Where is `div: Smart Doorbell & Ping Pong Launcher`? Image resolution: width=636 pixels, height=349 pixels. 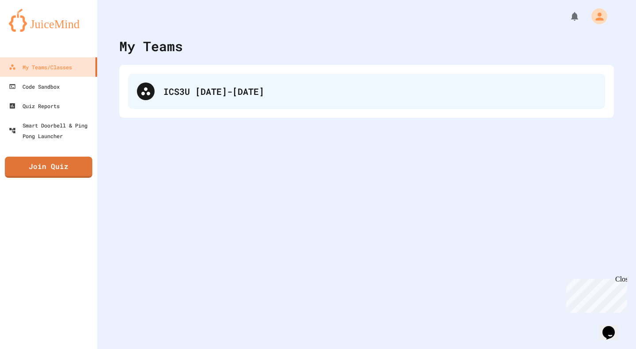 div: Smart Doorbell & Ping Pong Launcher is located at coordinates (51, 131).